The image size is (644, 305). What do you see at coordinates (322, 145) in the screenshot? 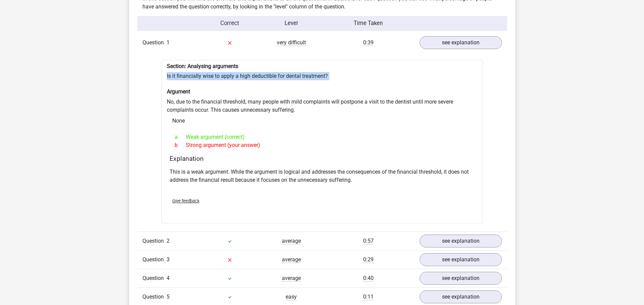
I see `div: Strong argument (your answer)` at bounding box center [322, 145].